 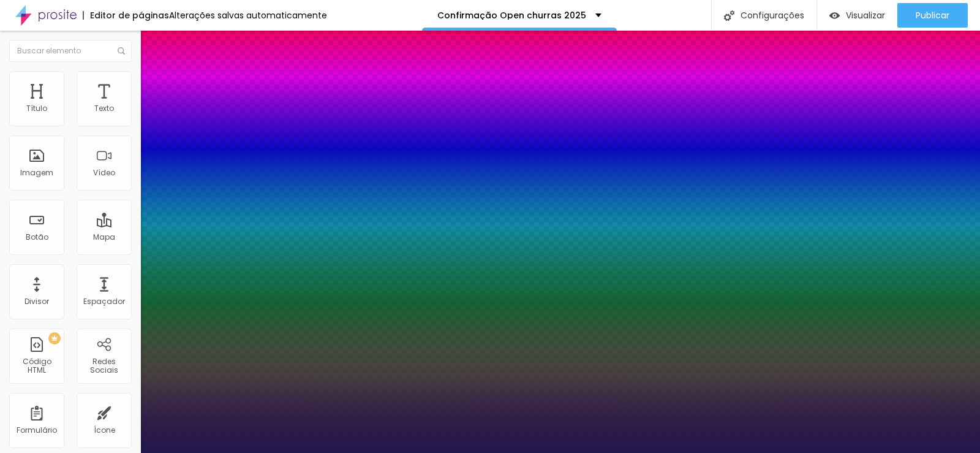 I want to click on div: Imagem, so click(x=37, y=173).